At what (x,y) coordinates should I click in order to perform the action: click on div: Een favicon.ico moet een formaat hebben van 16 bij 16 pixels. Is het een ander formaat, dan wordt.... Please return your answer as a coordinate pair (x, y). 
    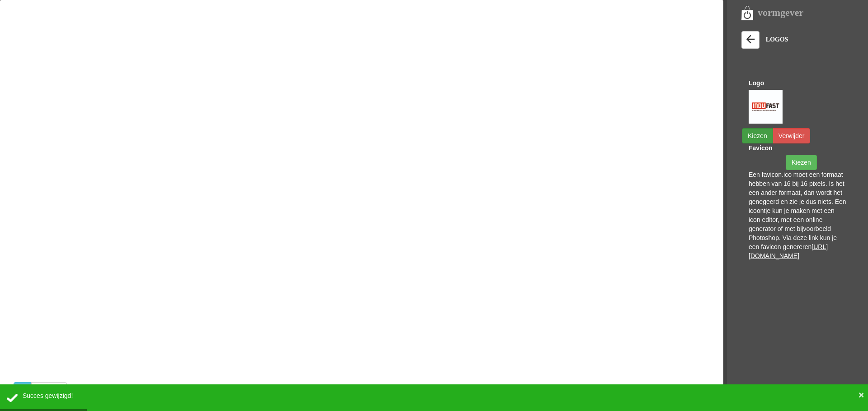
    Looking at the image, I should click on (797, 216).